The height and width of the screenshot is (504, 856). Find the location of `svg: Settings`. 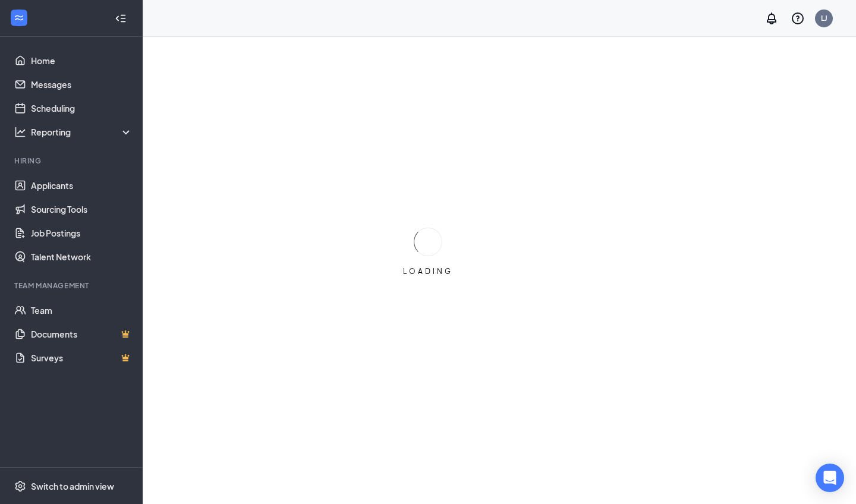

svg: Settings is located at coordinates (20, 486).